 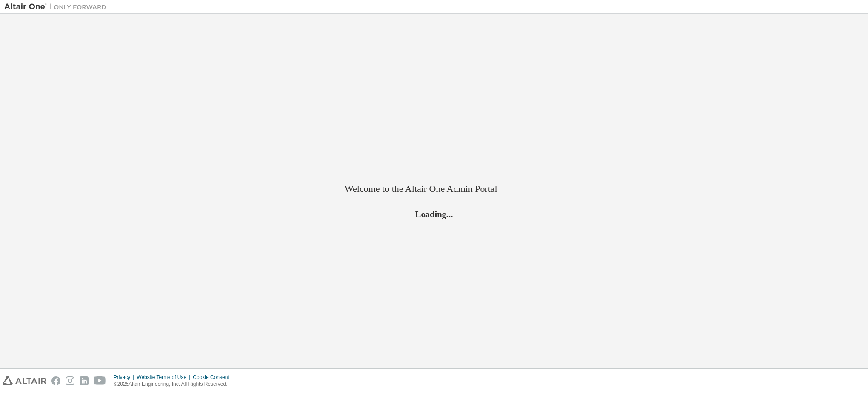 I want to click on img: facebook.svg, so click(x=56, y=381).